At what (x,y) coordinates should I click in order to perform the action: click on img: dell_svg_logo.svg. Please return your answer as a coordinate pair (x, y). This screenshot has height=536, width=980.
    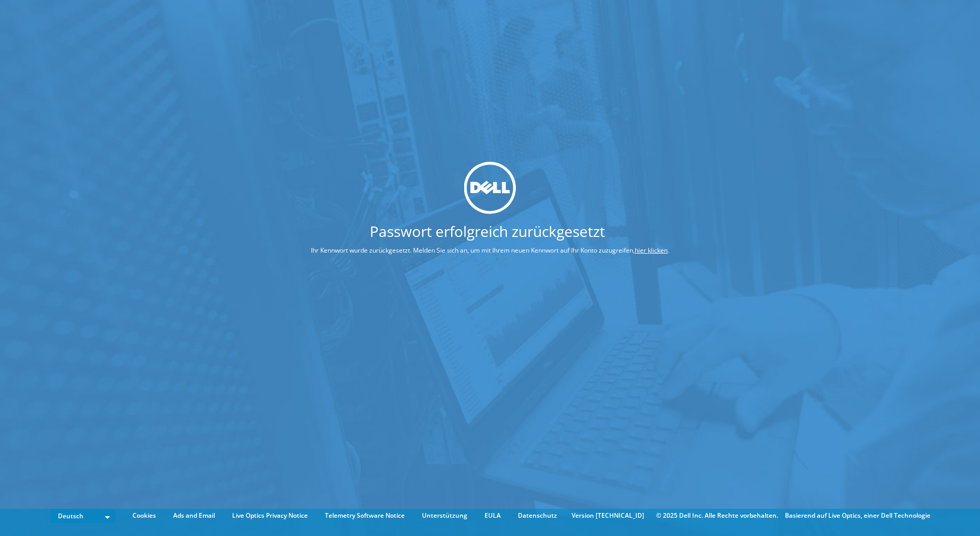
    Looking at the image, I should click on (490, 188).